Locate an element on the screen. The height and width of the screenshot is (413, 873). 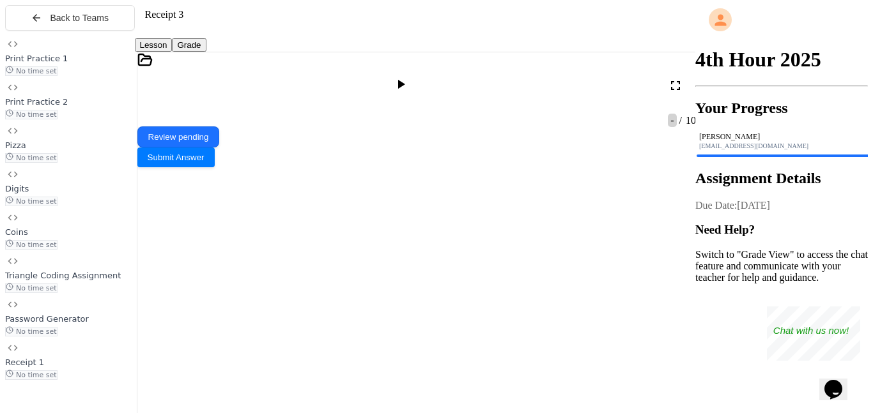
span: Due Date: is located at coordinates (715, 205).